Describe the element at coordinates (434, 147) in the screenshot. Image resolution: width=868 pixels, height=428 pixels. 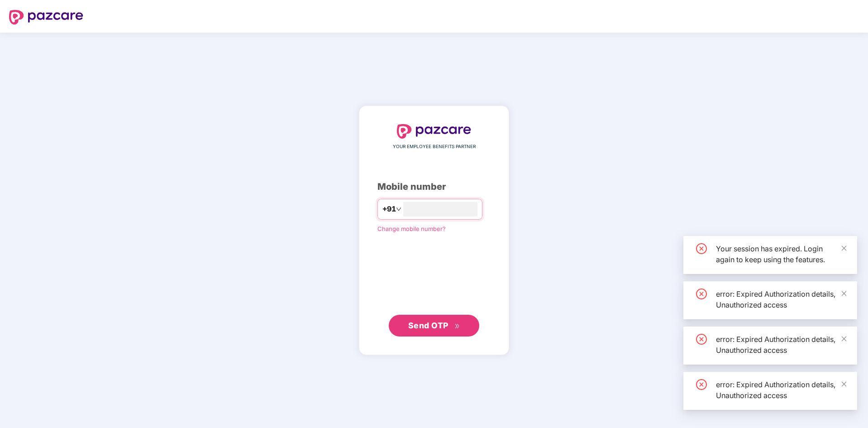
I see `span: YOUR EMPLOYEE BENEFITS PARTNER` at that location.